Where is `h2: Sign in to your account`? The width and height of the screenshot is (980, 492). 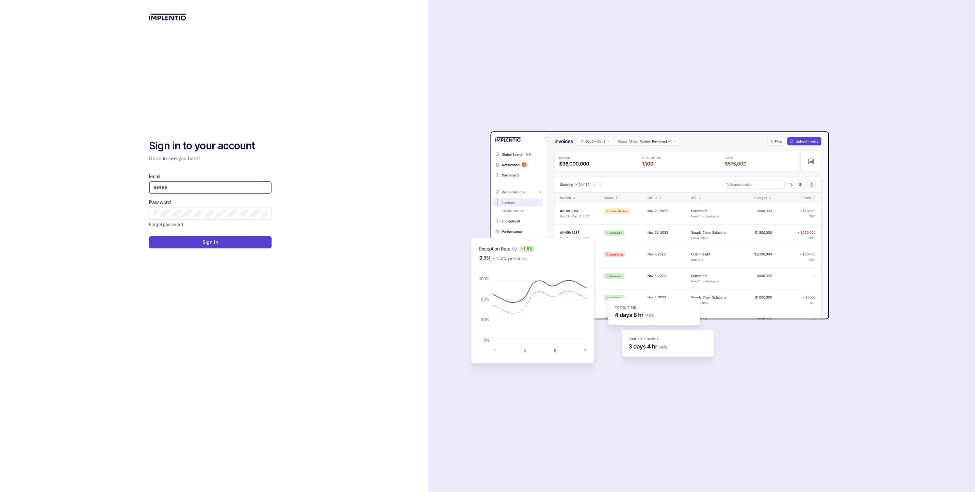 h2: Sign in to your account is located at coordinates (210, 146).